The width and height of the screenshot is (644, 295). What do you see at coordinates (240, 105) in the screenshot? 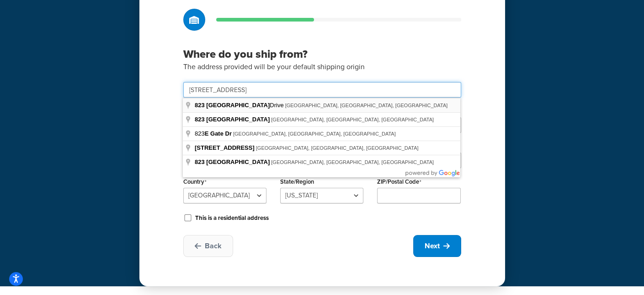
I see `span: Drive` at bounding box center [240, 105].